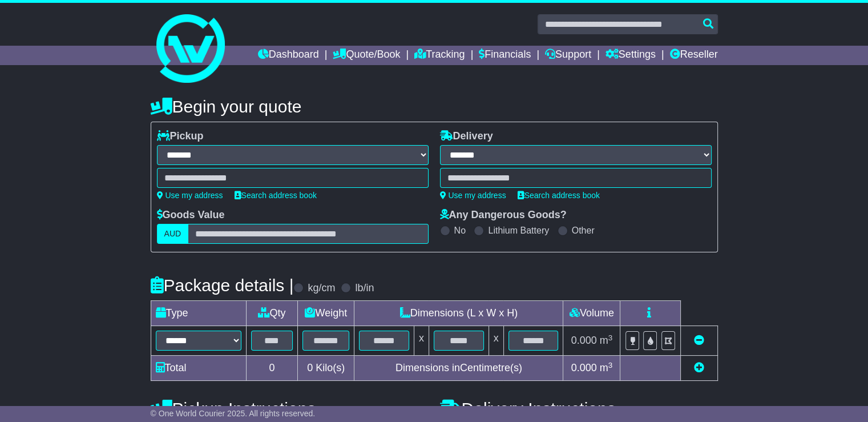 This screenshot has width=868, height=422. I want to click on a: Tracking, so click(440, 55).